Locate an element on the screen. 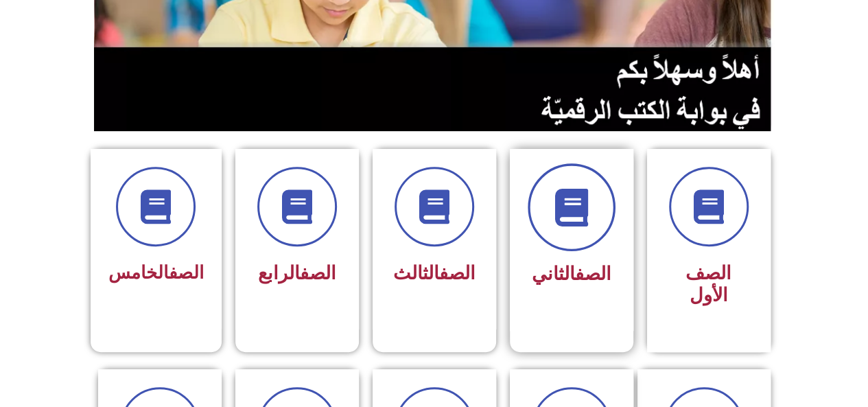 The height and width of the screenshot is (407, 868). span: الخامس is located at coordinates (155, 273).